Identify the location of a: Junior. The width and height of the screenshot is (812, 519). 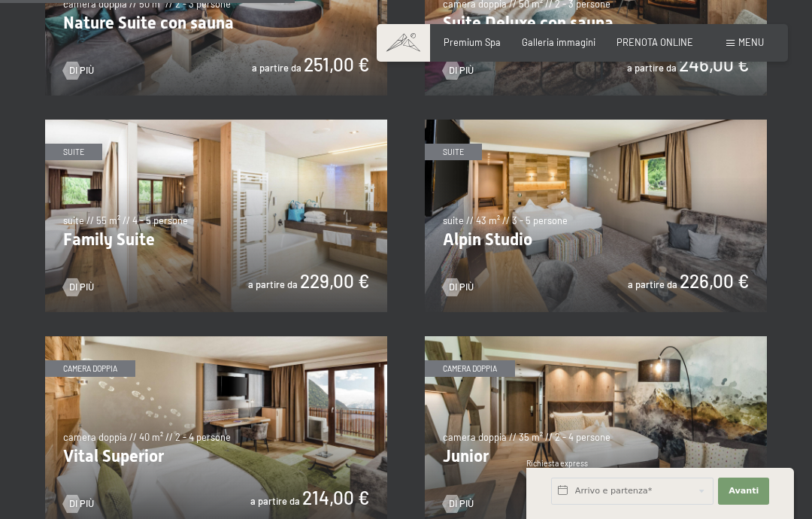
(596, 340).